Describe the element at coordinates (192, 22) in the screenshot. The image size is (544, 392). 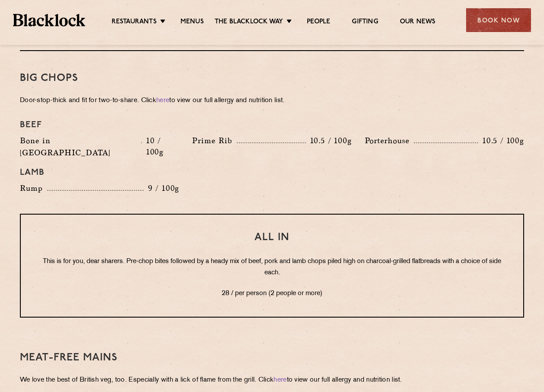
I see `a: Menus` at that location.